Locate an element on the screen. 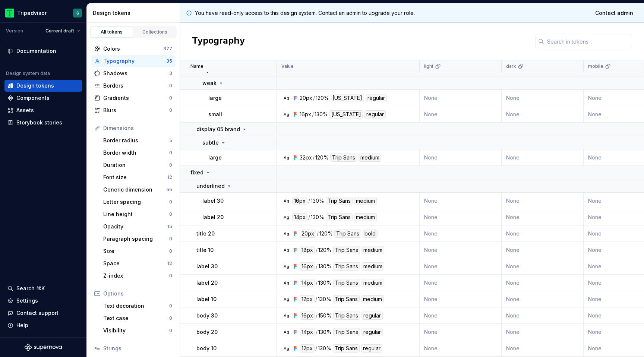 This screenshot has width=644, height=357. button: Help is located at coordinates (43, 326).